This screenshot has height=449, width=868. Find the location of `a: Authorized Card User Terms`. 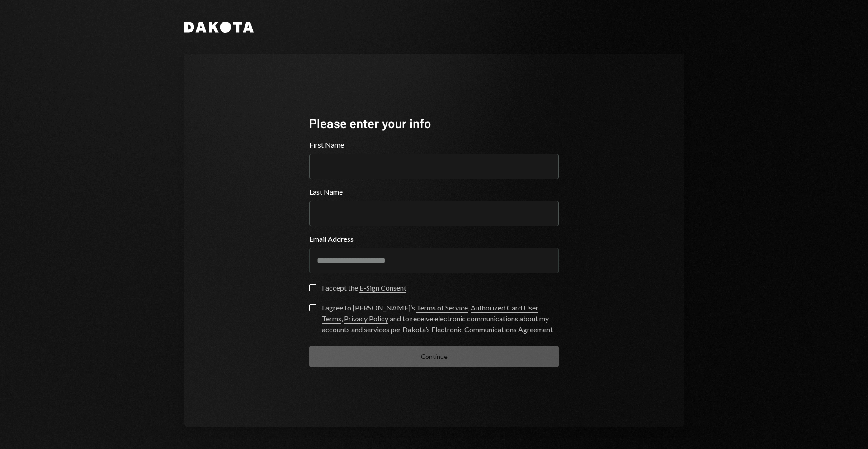

a: Authorized Card User Terms is located at coordinates (430, 313).